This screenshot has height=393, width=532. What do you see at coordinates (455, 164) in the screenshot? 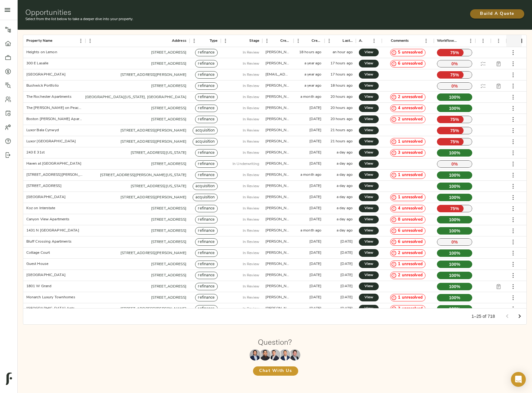
I see `p: 0` at bounding box center [455, 164].